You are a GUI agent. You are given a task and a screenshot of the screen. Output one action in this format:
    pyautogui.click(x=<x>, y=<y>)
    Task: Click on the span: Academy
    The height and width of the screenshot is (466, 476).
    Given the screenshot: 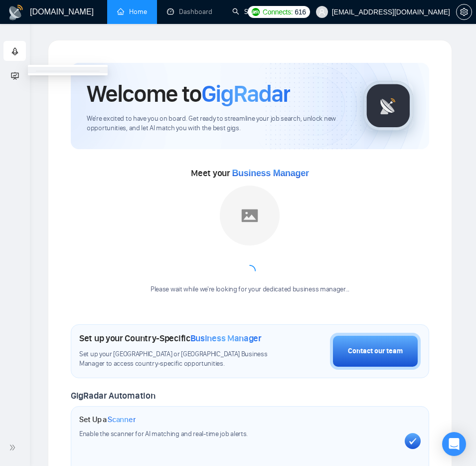 What is the action you would take?
    pyautogui.click(x=31, y=74)
    